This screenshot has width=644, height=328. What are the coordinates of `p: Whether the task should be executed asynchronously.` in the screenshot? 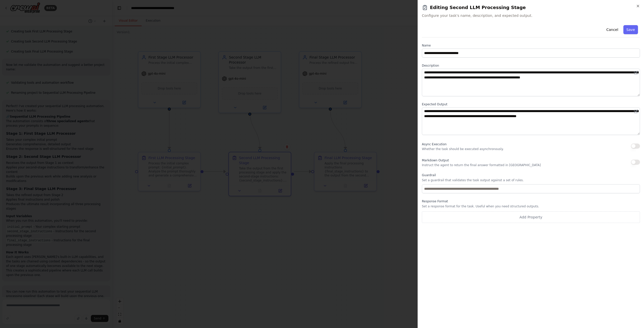 It's located at (463, 149).